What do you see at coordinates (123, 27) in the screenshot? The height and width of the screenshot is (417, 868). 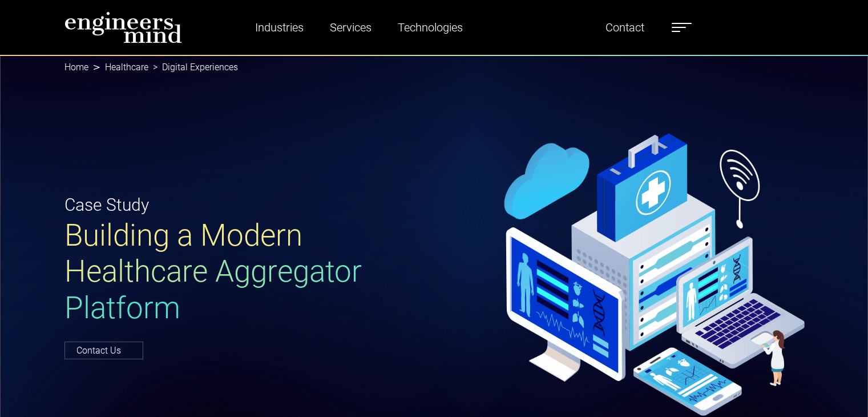 I see `img: logo` at bounding box center [123, 27].